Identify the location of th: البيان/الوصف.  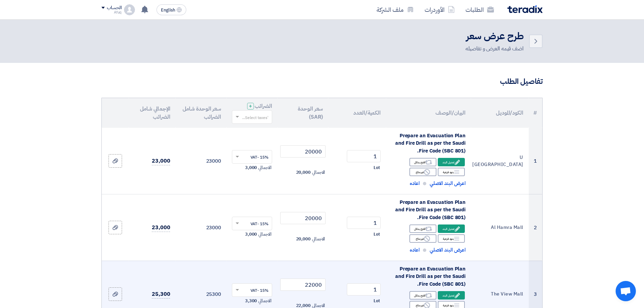
(428, 113).